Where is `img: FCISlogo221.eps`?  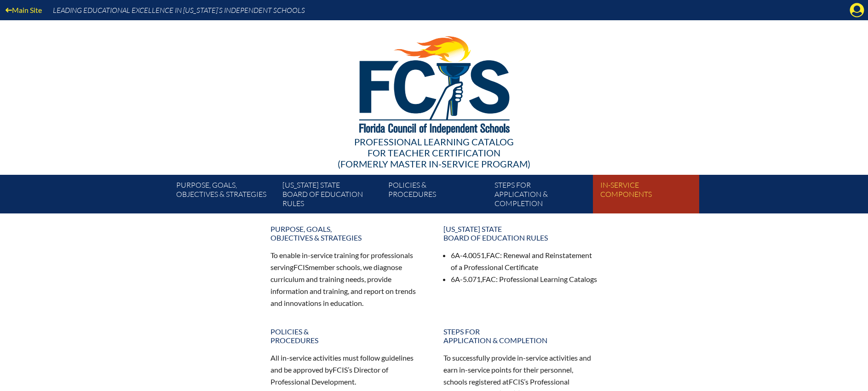 img: FCISlogo221.eps is located at coordinates (434, 83).